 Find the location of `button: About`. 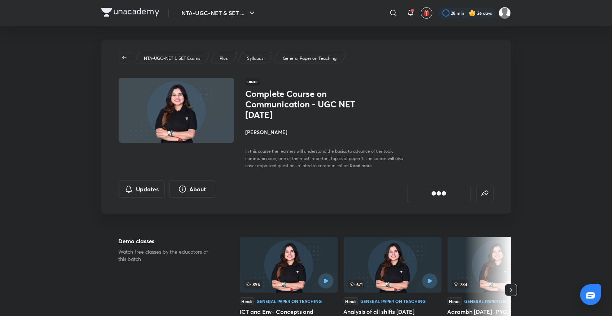

button: About is located at coordinates (192, 189).